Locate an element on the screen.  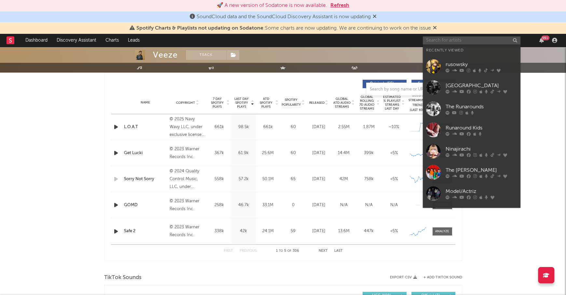
a: L.O.A.T is located at coordinates (145, 127).